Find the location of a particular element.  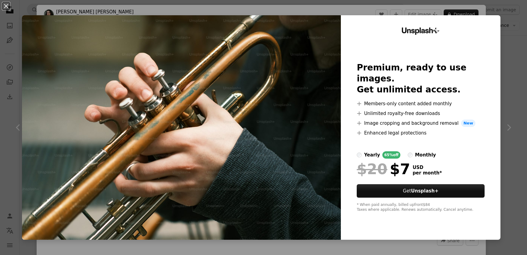

div: monthly is located at coordinates (425, 155).